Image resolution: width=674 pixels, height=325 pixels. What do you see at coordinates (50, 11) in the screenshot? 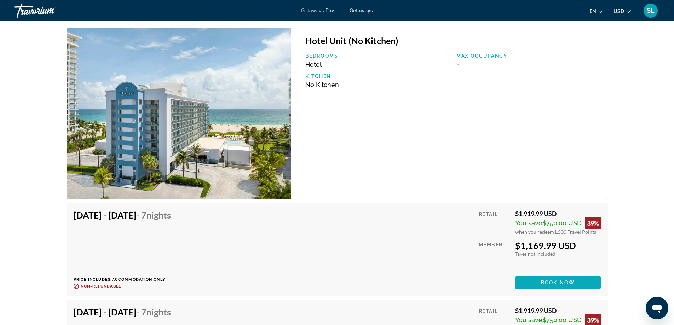
I see `a: Travorium` at bounding box center [50, 11].